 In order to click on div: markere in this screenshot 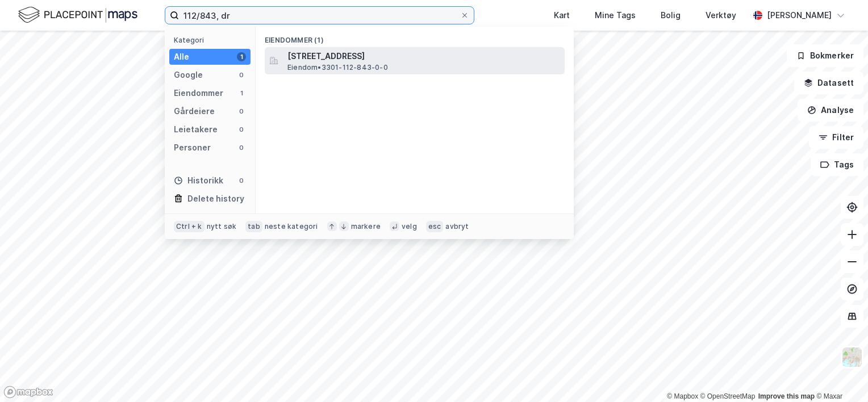, I will do `click(366, 227)`.